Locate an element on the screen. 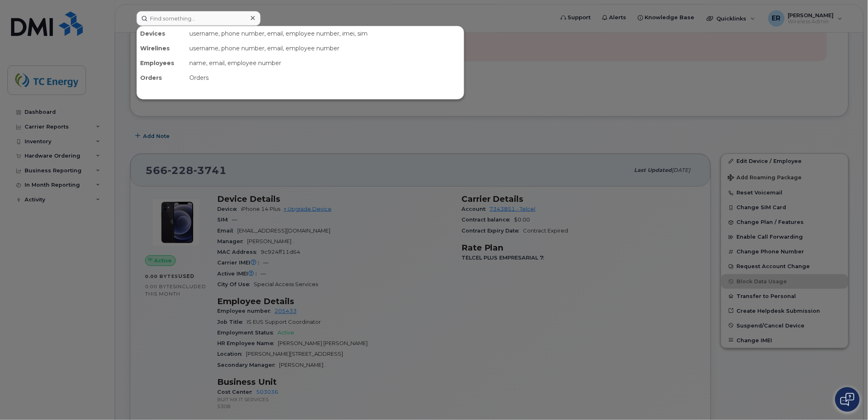 This screenshot has height=420, width=868. div: username, phone number, email, employee number is located at coordinates (325, 48).